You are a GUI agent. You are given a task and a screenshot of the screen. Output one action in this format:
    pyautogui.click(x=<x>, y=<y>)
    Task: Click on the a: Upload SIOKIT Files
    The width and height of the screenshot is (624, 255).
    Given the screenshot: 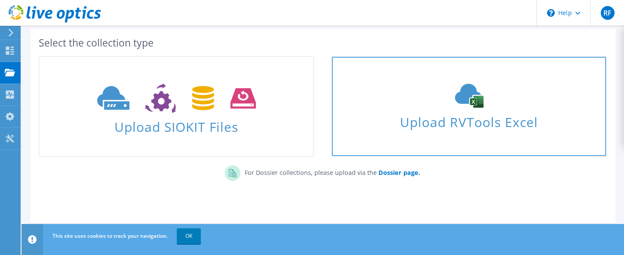 What is the action you would take?
    pyautogui.click(x=176, y=106)
    